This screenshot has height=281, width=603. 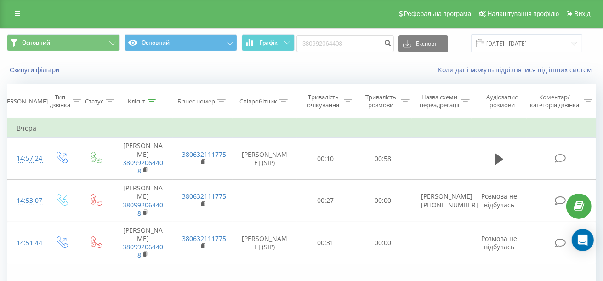 I want to click on span: Графік, so click(x=269, y=43).